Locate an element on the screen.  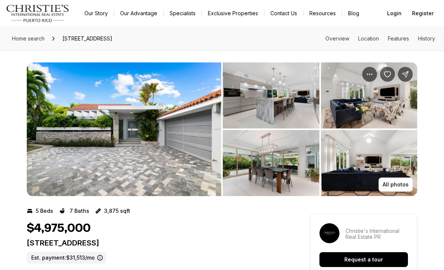
span: Home search is located at coordinates (28, 38).